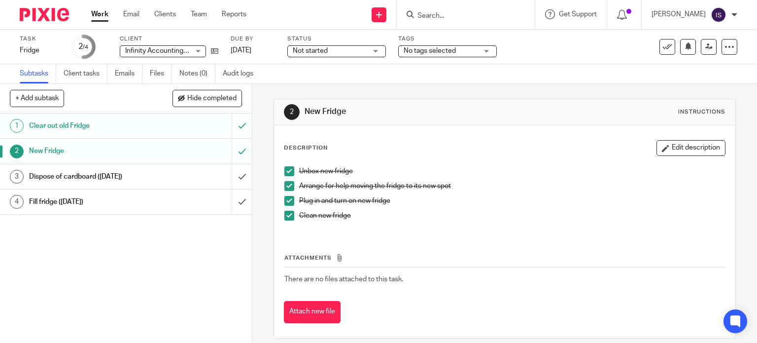 The width and height of the screenshot is (757, 343). I want to click on span: Hide completed, so click(212, 99).